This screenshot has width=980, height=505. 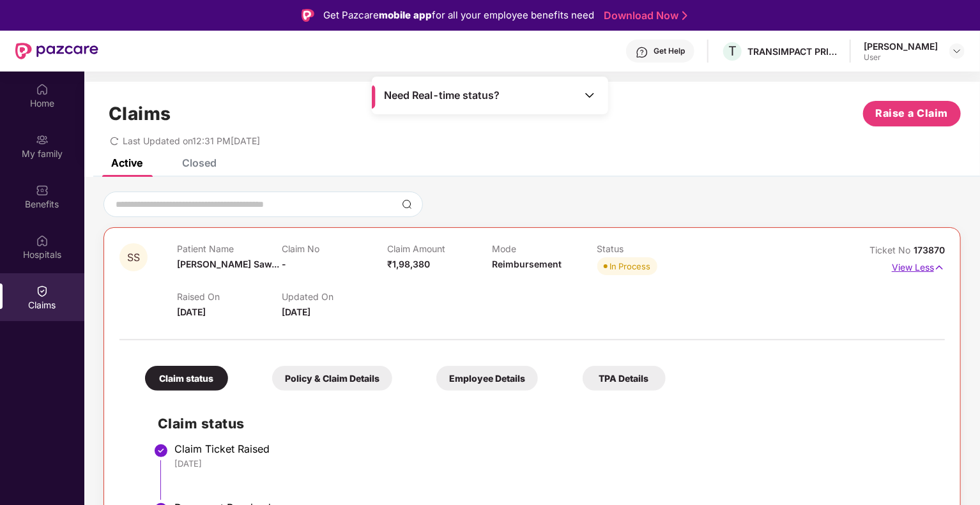 I want to click on div: User, so click(x=900, y=58).